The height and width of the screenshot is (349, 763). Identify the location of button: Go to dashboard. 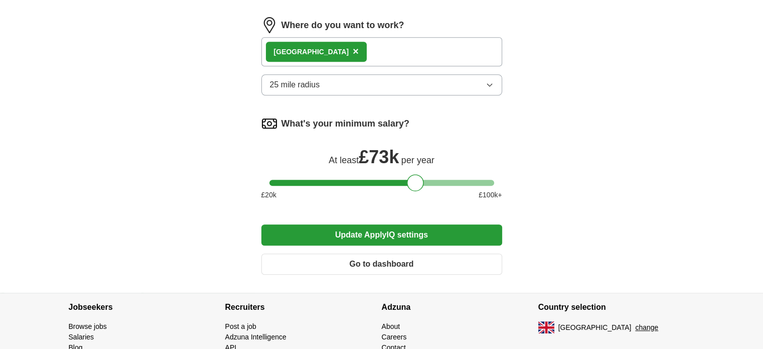
(382, 264).